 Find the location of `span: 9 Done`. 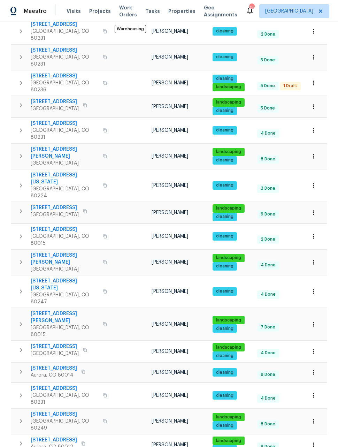

span: 9 Done is located at coordinates (268, 214).